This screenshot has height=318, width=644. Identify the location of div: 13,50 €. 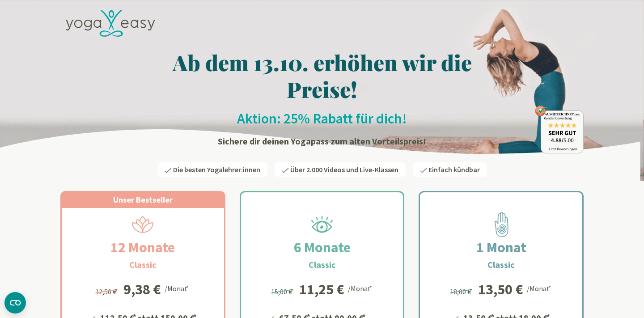
(501, 289).